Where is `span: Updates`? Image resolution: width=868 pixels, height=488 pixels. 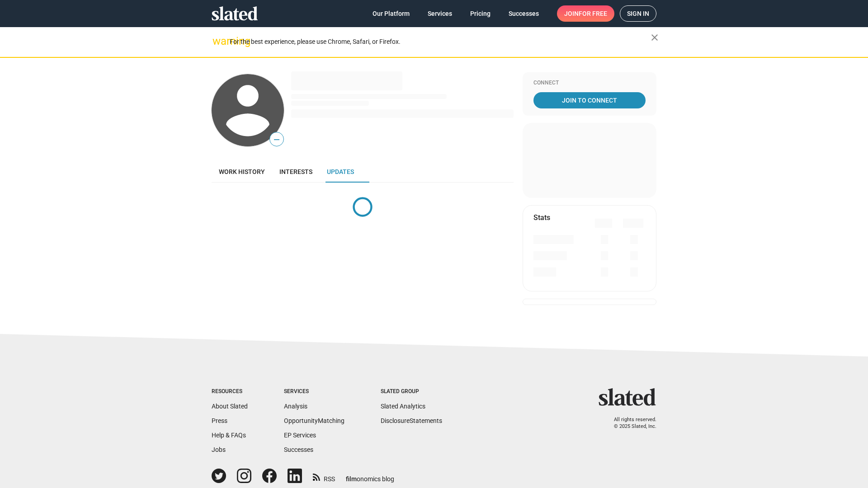 span: Updates is located at coordinates (340, 171).